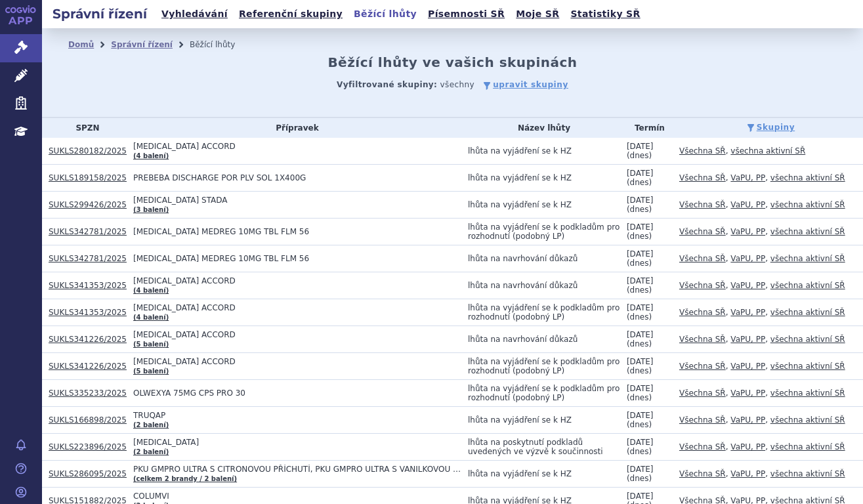 The width and height of the screenshot is (863, 504). Describe the element at coordinates (540, 447) in the screenshot. I see `td: lhůta na poskytnutí podkladů uvedených ve výzvě k součinnosti` at that location.